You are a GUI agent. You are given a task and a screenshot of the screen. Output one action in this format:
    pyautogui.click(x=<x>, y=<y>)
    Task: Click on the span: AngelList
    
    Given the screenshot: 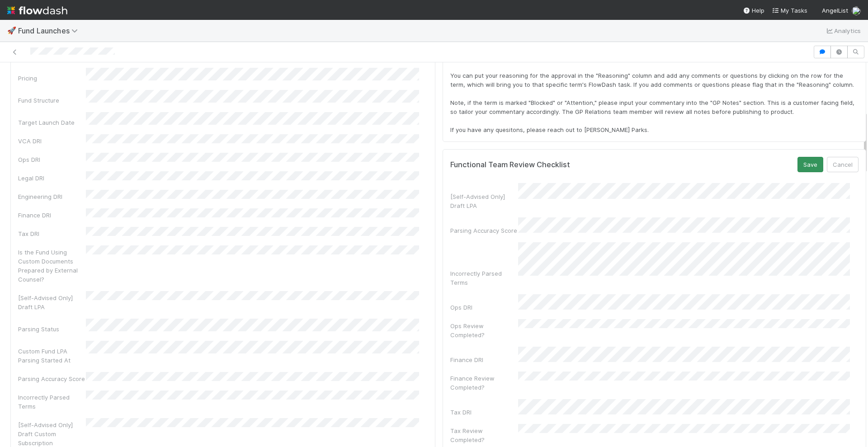 What is the action you would take?
    pyautogui.click(x=835, y=10)
    